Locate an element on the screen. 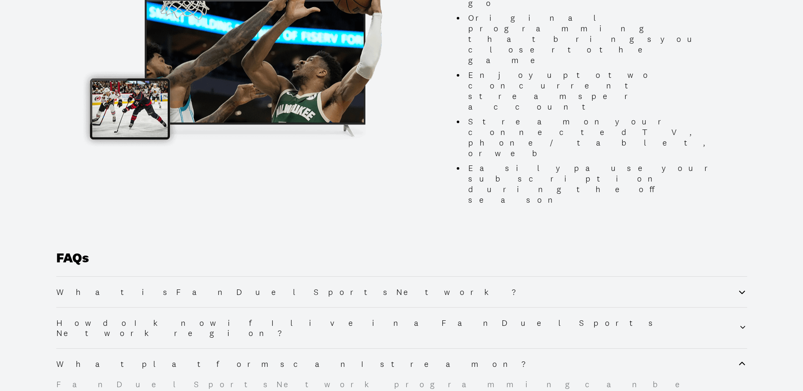 The height and width of the screenshot is (391, 803). h2: How do I know if I live in a FanDuel Sports Network region? is located at coordinates (398, 328).